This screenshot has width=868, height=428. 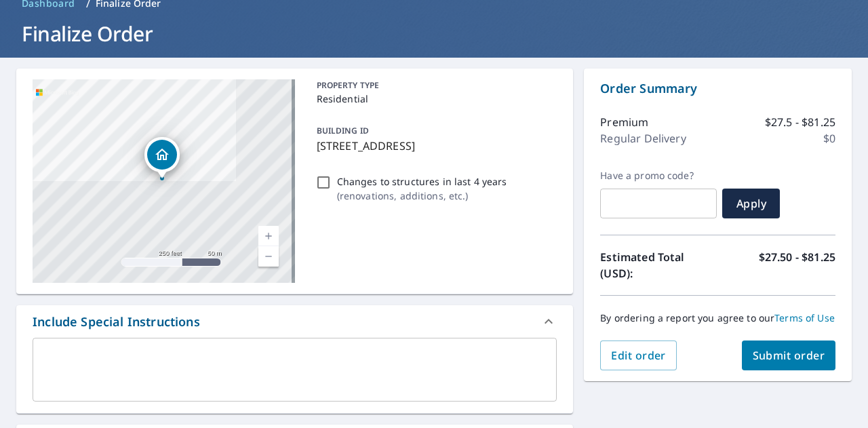 I want to click on p: By ordering a report you agree to our, so click(x=717, y=318).